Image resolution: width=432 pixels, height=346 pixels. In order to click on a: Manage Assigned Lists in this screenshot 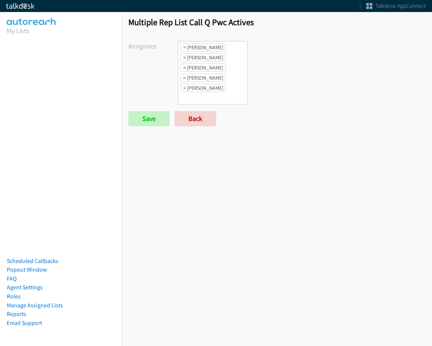, I will do `click(35, 305)`.